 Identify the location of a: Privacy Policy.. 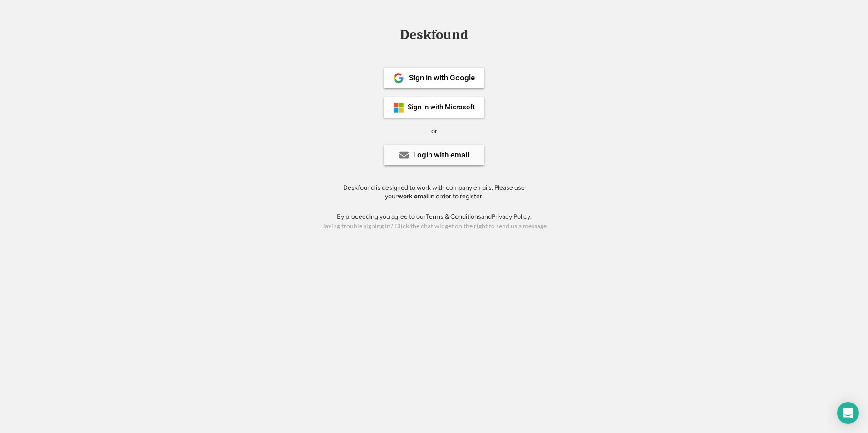
(512, 216).